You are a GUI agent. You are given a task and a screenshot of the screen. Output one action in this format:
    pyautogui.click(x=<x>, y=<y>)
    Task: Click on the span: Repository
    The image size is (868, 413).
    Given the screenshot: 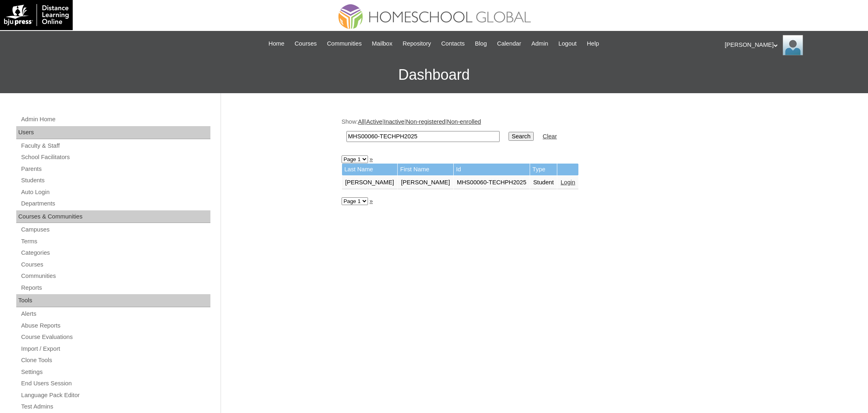 What is the action you would take?
    pyautogui.click(x=417, y=44)
    